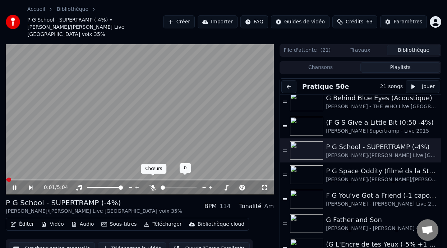  Describe the element at coordinates (321, 67) in the screenshot. I see `button: Chansons` at that location.